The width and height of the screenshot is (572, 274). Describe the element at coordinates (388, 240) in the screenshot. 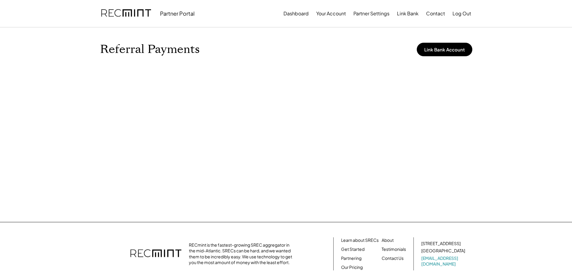

I see `a: About` at that location.